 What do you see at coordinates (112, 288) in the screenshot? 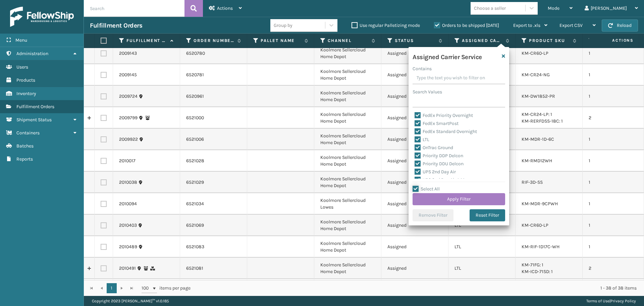
I see `a: 1` at bounding box center [112, 288].